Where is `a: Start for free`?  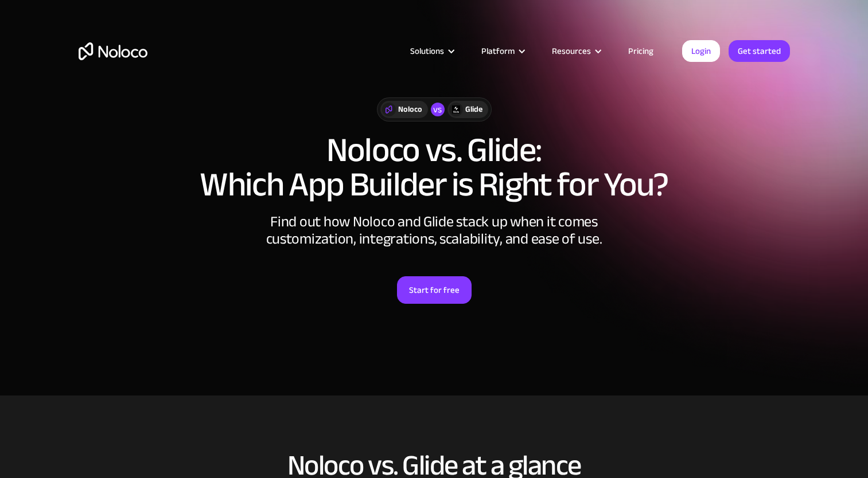 a: Start for free is located at coordinates (434, 290).